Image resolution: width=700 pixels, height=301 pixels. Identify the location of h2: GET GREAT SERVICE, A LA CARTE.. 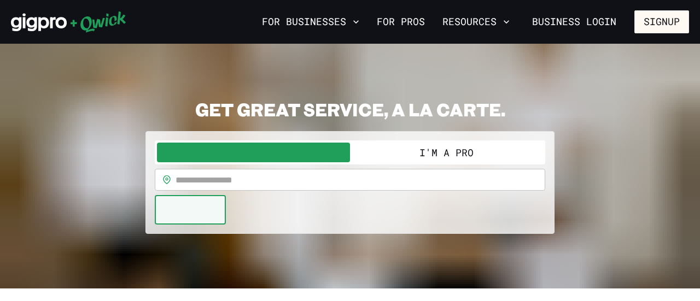
(350, 109).